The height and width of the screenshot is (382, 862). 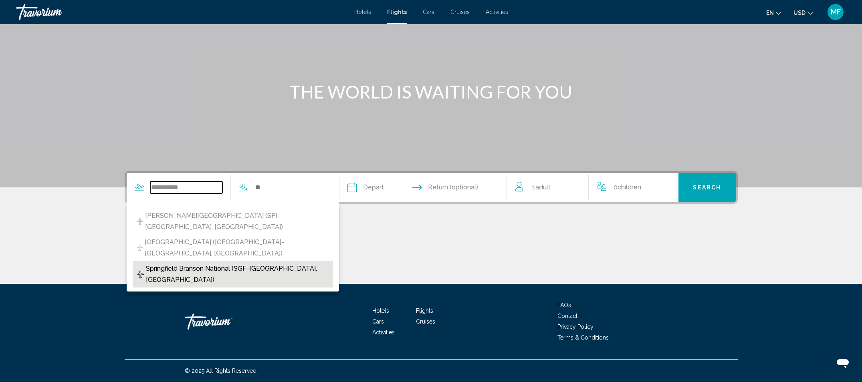 What do you see at coordinates (221, 371) in the screenshot?
I see `span: © 2025 All Rights Reserved.` at bounding box center [221, 371].